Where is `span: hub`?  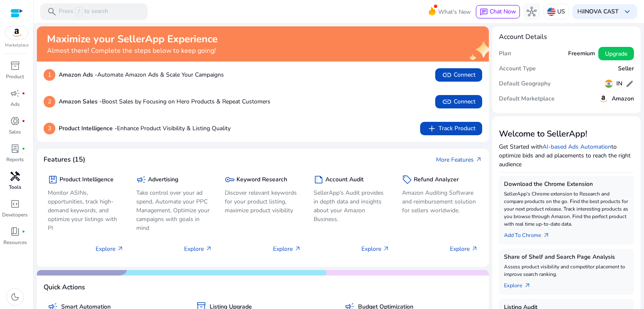
span: hub is located at coordinates (532, 12).